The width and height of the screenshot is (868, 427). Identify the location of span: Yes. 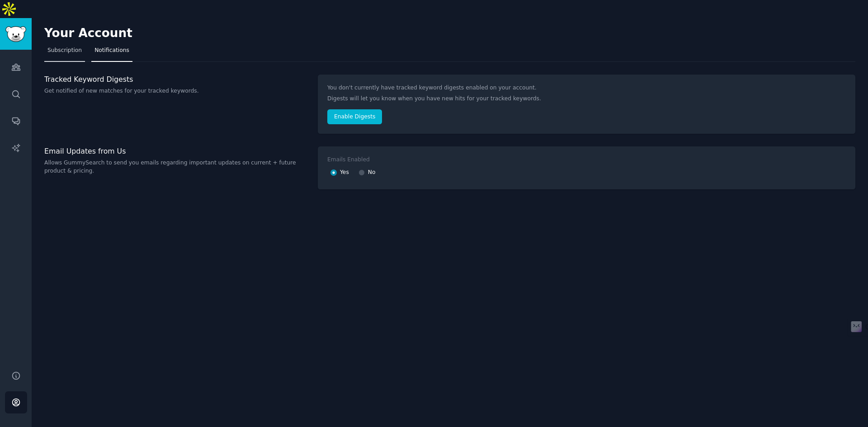
(345, 173).